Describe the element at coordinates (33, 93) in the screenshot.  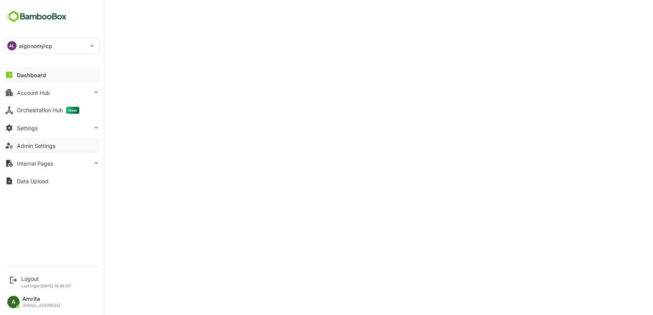
I see `div: Account Hub` at that location.